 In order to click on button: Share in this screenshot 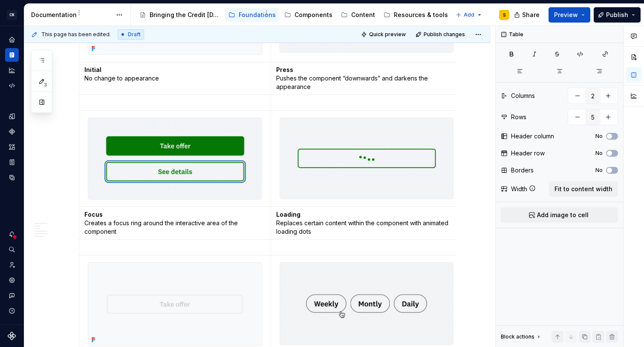, I will do `click(527, 15)`.